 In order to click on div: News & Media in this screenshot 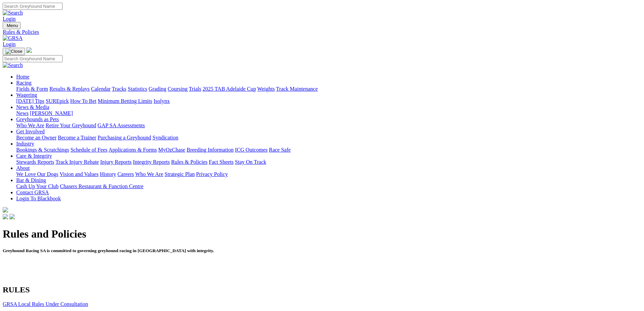, I will do `click(329, 114)`.